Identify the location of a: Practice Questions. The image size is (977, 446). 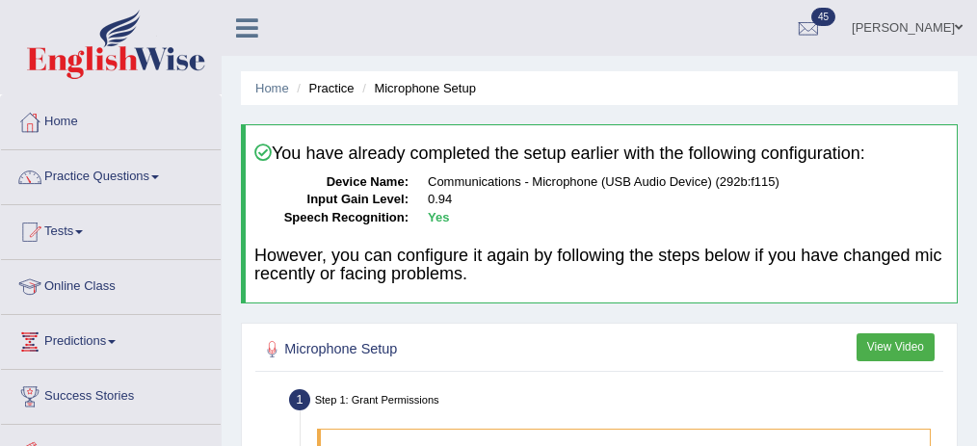
(111, 174).